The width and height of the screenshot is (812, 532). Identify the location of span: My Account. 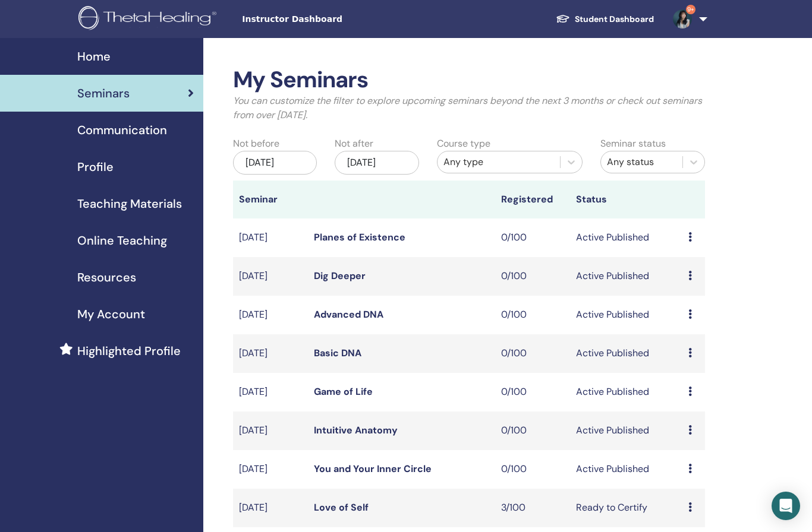
(111, 314).